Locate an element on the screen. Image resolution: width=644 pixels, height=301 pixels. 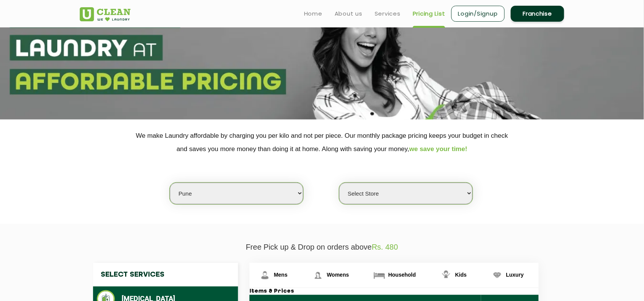
a: Services is located at coordinates (388, 13).